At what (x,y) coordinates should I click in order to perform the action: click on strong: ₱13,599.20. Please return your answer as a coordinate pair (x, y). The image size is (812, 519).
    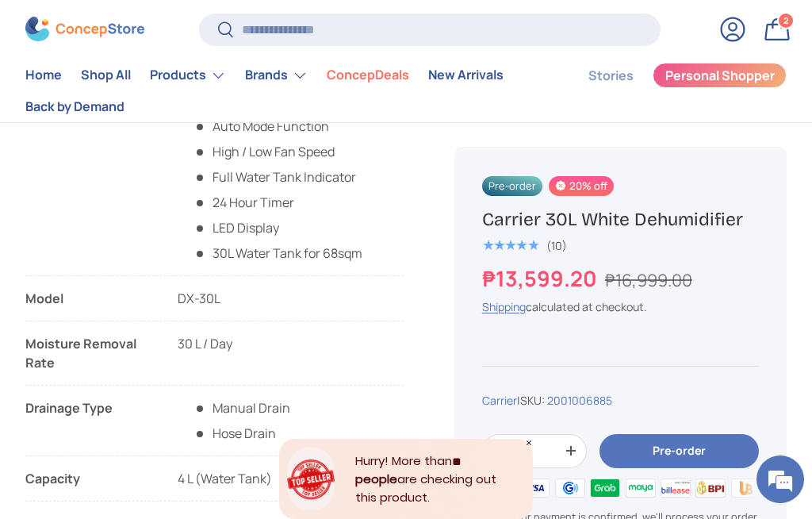
    Looking at the image, I should click on (541, 279).